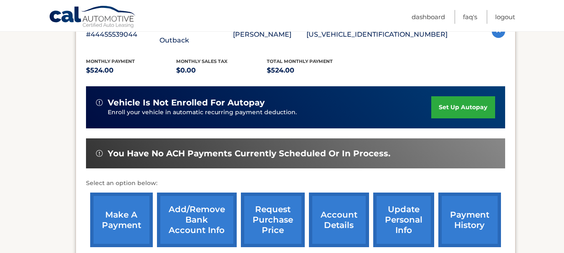  What do you see at coordinates (463, 107) in the screenshot?
I see `a: set up autopay` at bounding box center [463, 107].